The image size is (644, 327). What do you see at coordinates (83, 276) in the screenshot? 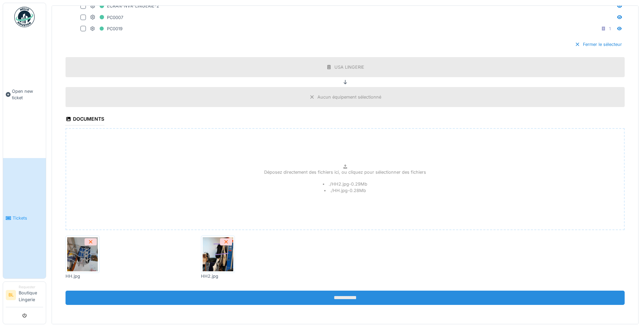
I see `div: HH.jpg` at bounding box center [83, 276].